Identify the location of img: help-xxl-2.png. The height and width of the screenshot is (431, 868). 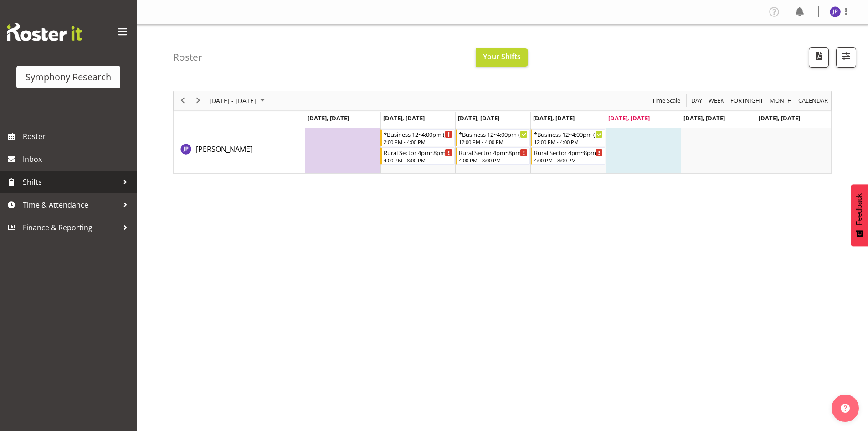
(845, 408).